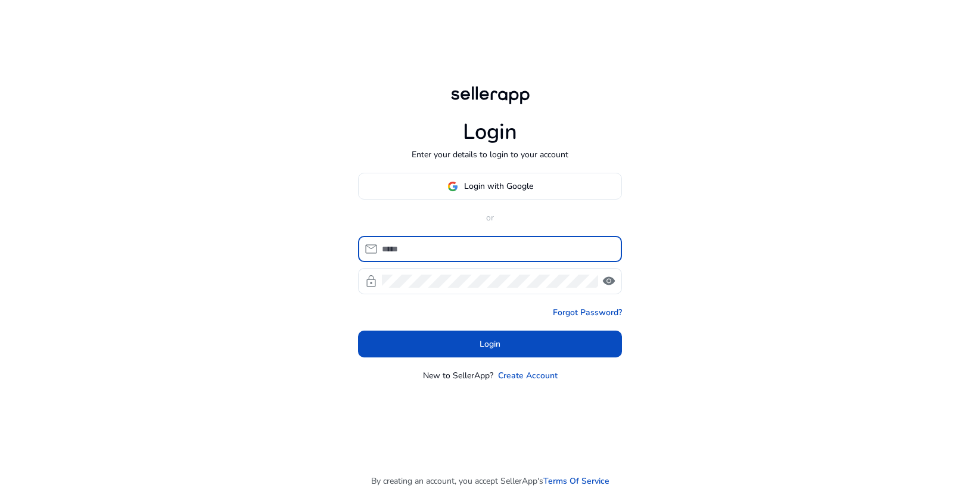 The height and width of the screenshot is (498, 980). What do you see at coordinates (490, 154) in the screenshot?
I see `p: Enter your details to login to your account` at bounding box center [490, 154].